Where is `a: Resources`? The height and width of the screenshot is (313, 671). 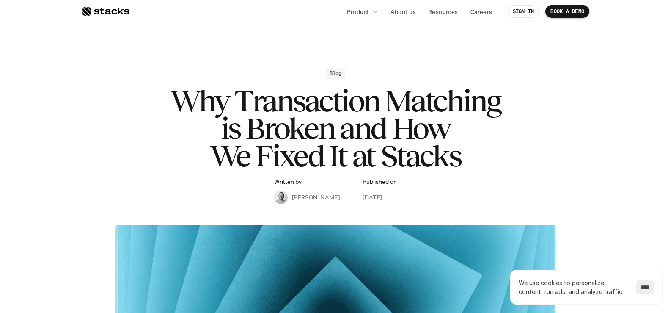 a: Resources is located at coordinates (443, 11).